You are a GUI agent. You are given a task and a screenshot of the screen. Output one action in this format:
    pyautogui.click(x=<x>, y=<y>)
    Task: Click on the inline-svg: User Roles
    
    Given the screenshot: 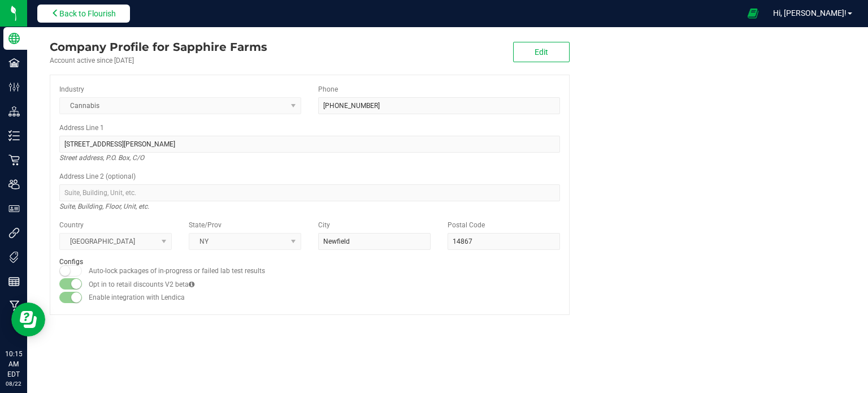 What is the action you would take?
    pyautogui.click(x=14, y=208)
    